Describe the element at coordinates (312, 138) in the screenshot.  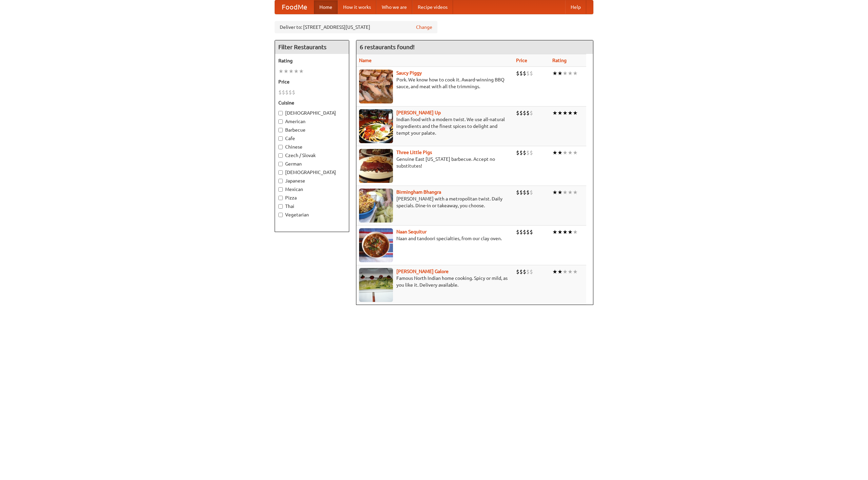
I see `label: Cafe` at that location.